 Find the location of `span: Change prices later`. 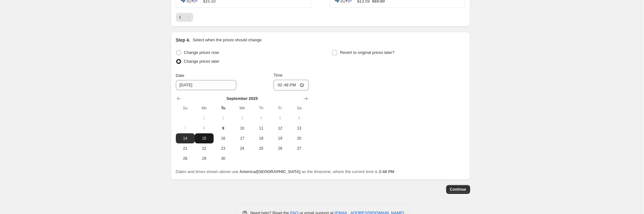

span: Change prices later is located at coordinates (202, 61).